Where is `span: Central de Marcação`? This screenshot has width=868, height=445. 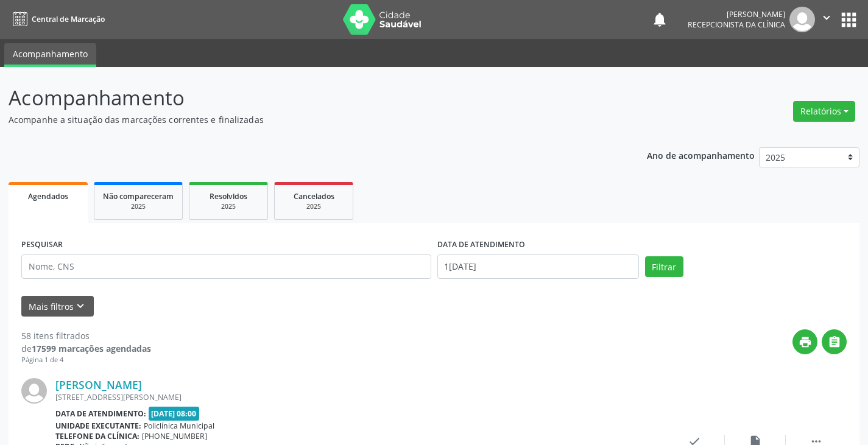
span: Central de Marcação is located at coordinates (68, 19).